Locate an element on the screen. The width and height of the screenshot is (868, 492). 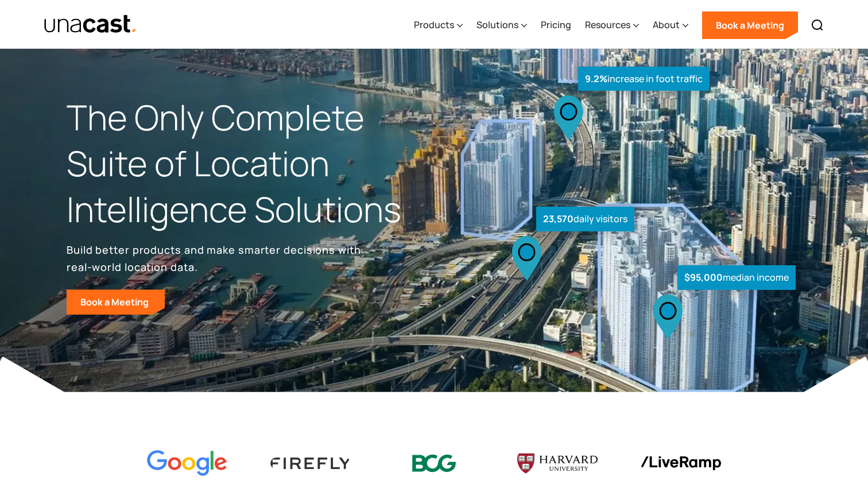
div: increase in foot traffic is located at coordinates (643, 79).